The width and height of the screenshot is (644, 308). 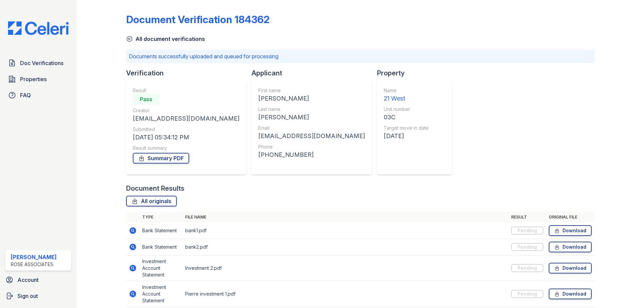 I want to click on div: Property, so click(x=417, y=73).